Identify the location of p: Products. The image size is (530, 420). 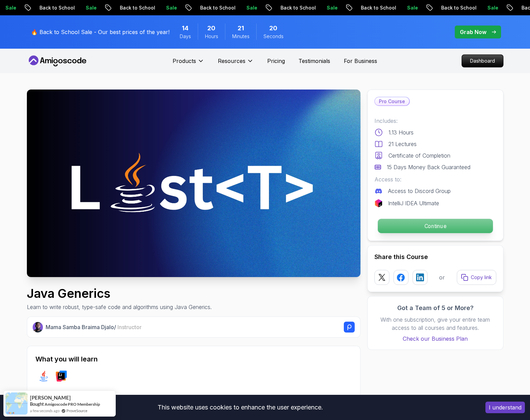
(185, 61).